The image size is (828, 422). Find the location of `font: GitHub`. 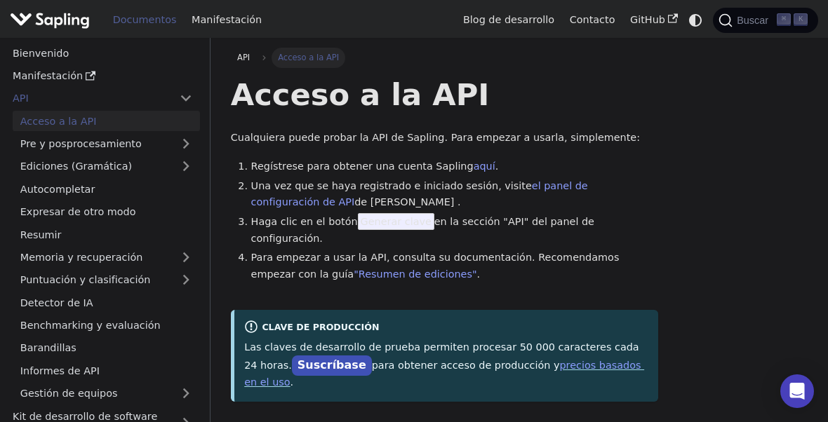

font: GitHub is located at coordinates (648, 20).